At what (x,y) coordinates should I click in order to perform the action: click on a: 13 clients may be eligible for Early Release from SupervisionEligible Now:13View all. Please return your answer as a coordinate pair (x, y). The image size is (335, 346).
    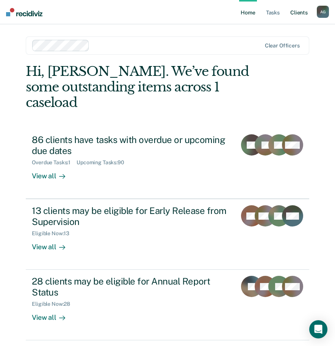
    Looking at the image, I should click on (168, 234).